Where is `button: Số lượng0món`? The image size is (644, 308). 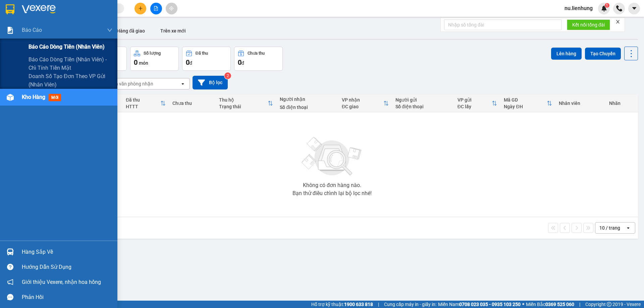
button: Số lượng0món is located at coordinates (154, 59).